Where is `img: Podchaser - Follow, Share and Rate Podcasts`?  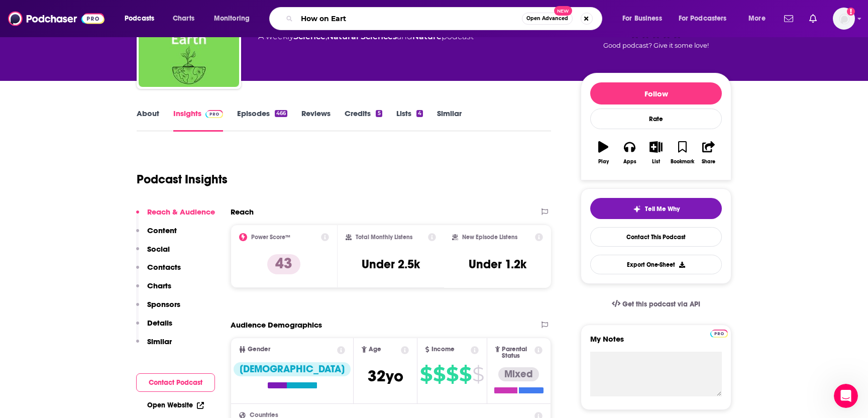
img: Podchaser - Follow, Share and Rate Podcasts is located at coordinates (56, 18).